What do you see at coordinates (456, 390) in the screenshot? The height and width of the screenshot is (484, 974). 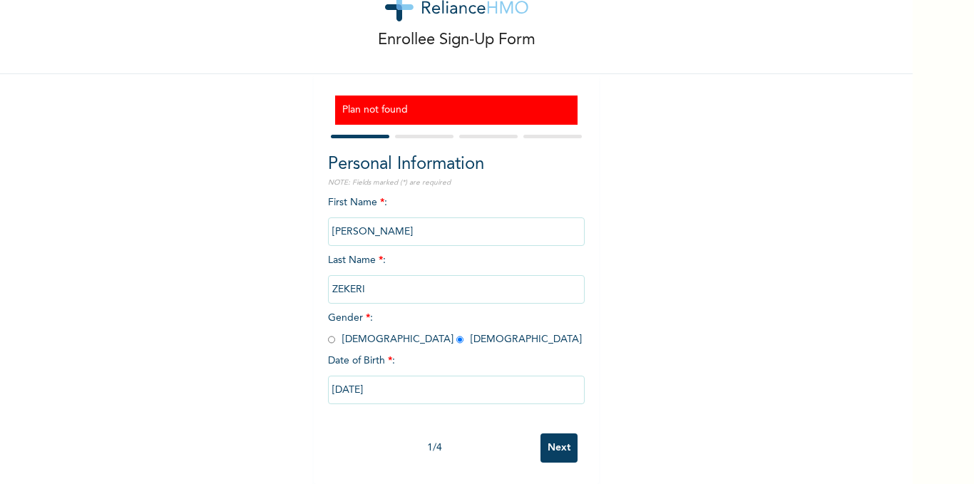 I see `input: DD-MM-YYYY` at bounding box center [456, 390].